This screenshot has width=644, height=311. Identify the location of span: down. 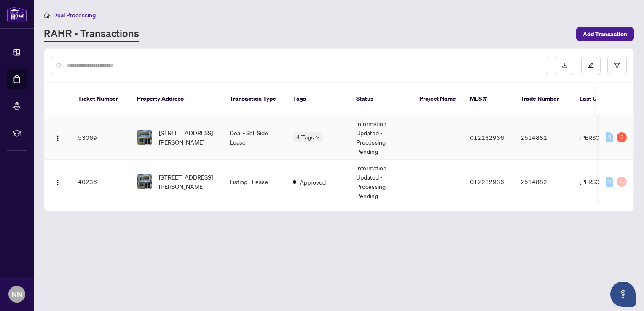
(318, 138).